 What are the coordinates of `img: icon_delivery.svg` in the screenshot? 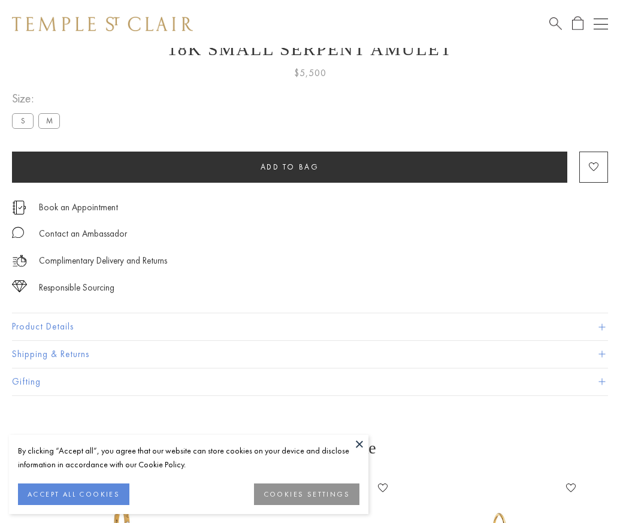 It's located at (19, 260).